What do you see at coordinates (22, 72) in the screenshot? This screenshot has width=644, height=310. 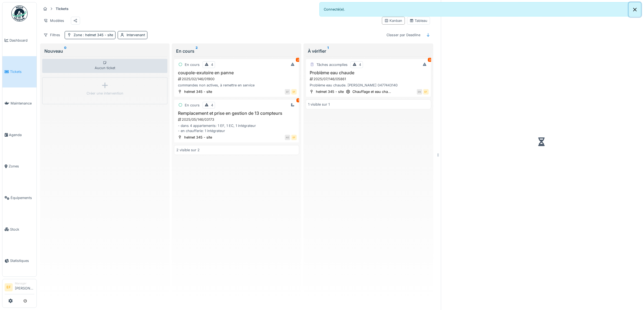 I see `span: Tickets` at bounding box center [22, 72].